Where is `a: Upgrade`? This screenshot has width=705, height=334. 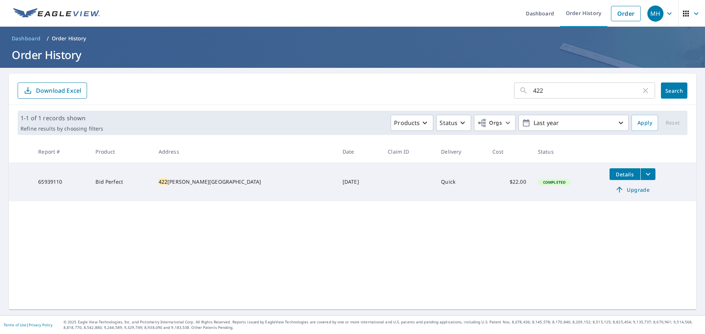
a: Upgrade is located at coordinates (632, 190).